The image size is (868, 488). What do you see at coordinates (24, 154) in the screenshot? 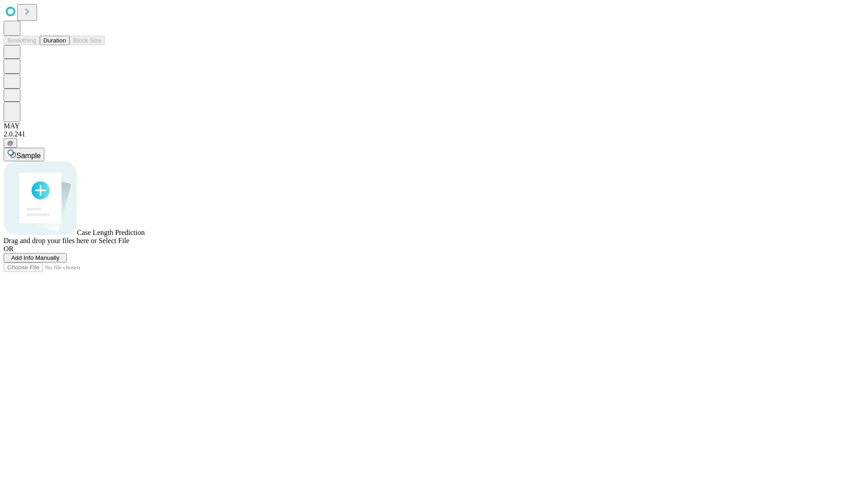
I see `button: Sample` at bounding box center [24, 154].